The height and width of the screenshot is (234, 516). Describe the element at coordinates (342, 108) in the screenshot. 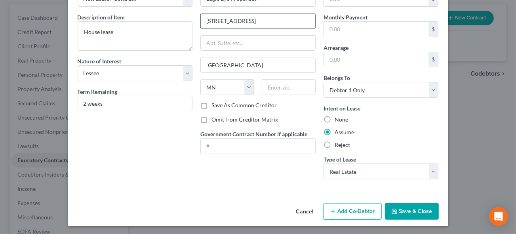

I see `label: Intent on Lease` at that location.